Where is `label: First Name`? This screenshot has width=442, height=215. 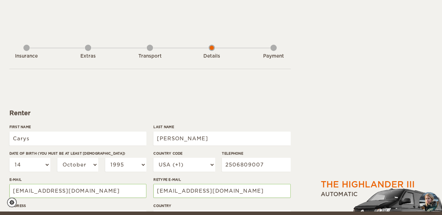
label: First Name is located at coordinates (78, 127).